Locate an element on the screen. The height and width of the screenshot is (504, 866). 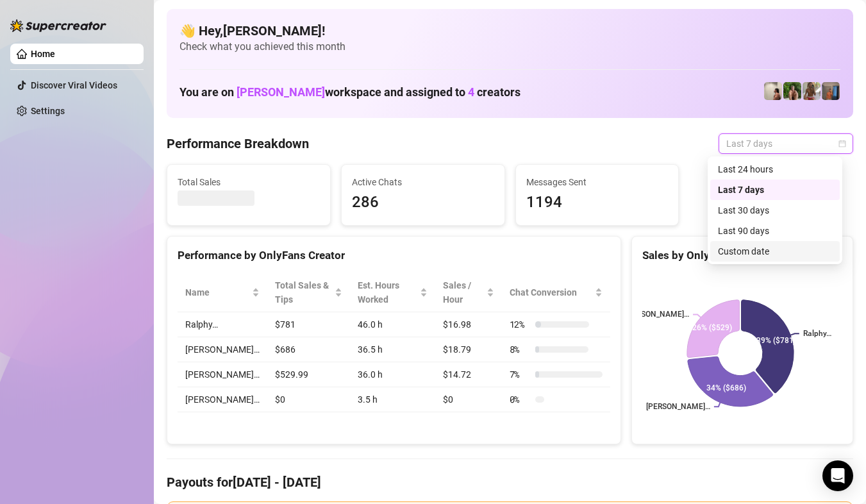
div: Last 24 hours is located at coordinates (775, 169).